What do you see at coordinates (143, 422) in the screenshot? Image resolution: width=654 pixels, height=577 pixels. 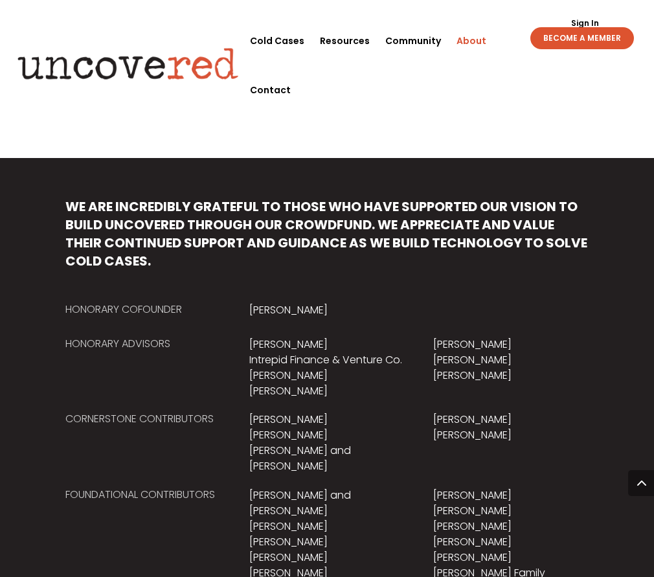 I see `h5: Cornerstone Contributors` at bounding box center [143, 422].